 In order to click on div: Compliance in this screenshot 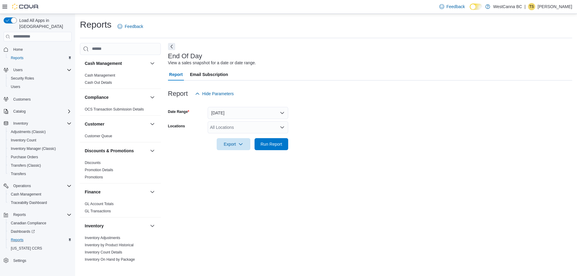, I will do `click(120, 111)`.